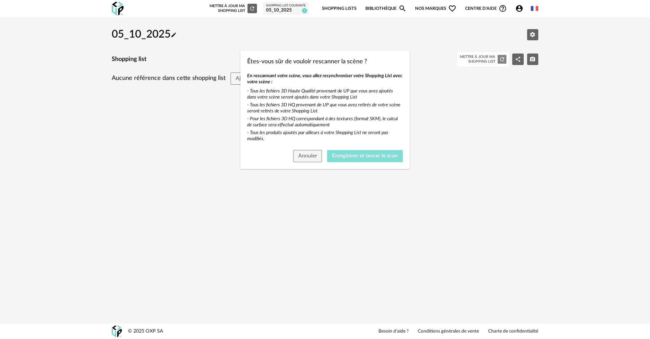 Image resolution: width=650 pixels, height=339 pixels. Describe the element at coordinates (365, 156) in the screenshot. I see `button: Enregistrer et lancer le scan` at that location.